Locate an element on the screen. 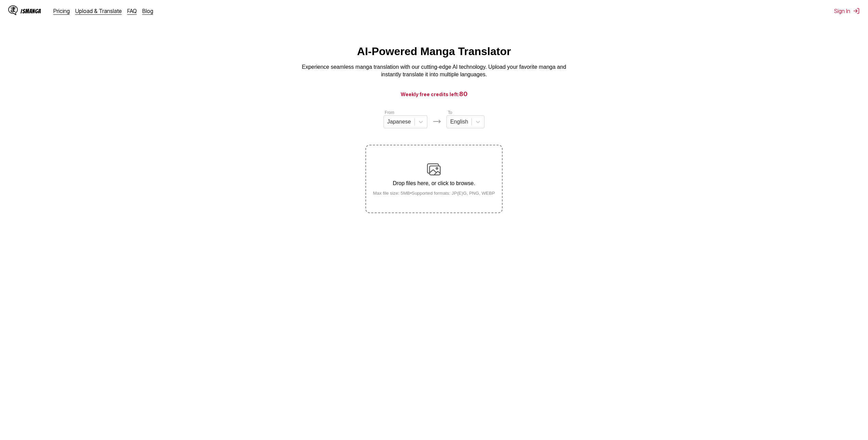  label: From is located at coordinates (390, 113).